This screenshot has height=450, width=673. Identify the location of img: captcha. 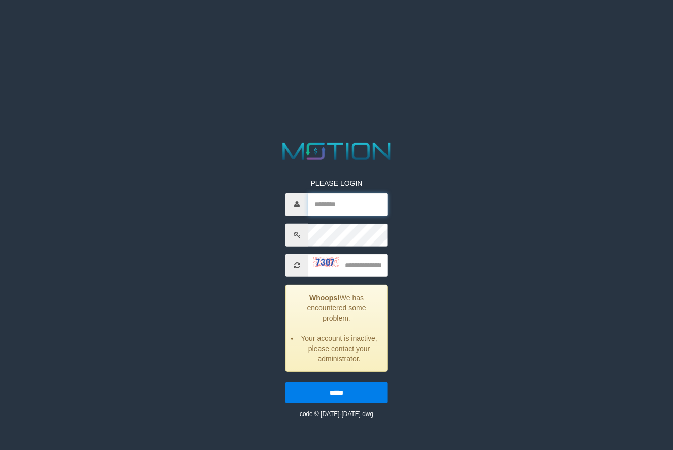
(326, 262).